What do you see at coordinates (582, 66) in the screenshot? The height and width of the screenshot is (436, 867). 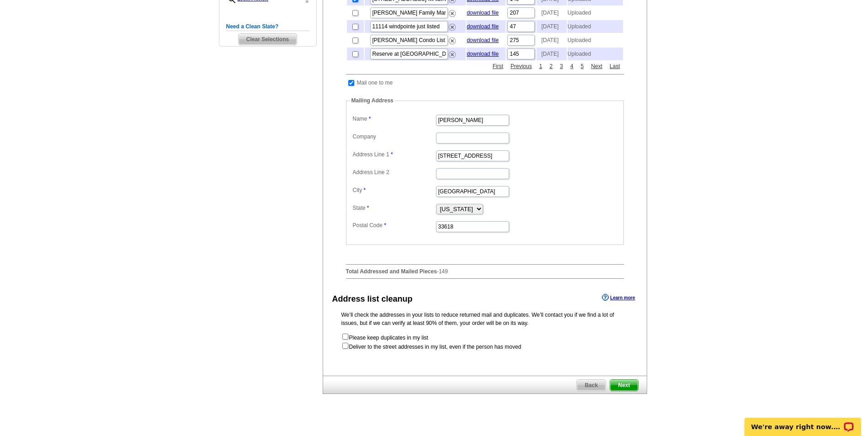 I see `a: 5` at bounding box center [582, 66].